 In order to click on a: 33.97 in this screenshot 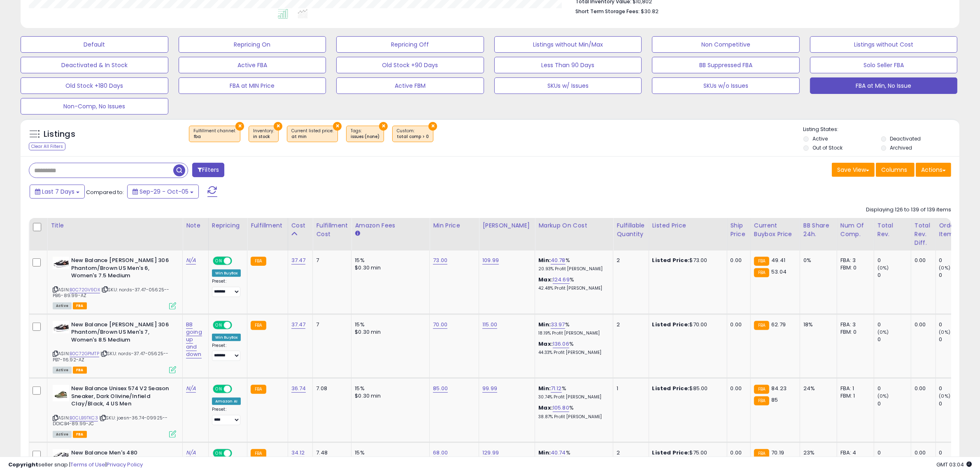, I will do `click(558, 325)`.